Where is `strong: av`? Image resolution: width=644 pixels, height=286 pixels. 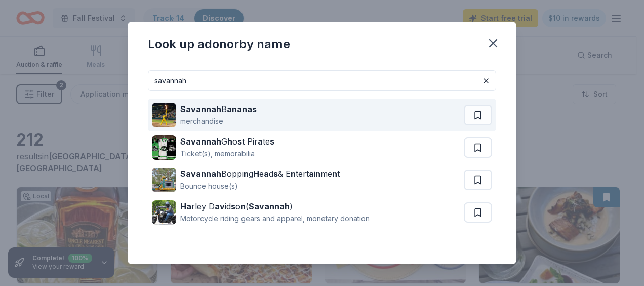 strong: av is located at coordinates (220, 206).